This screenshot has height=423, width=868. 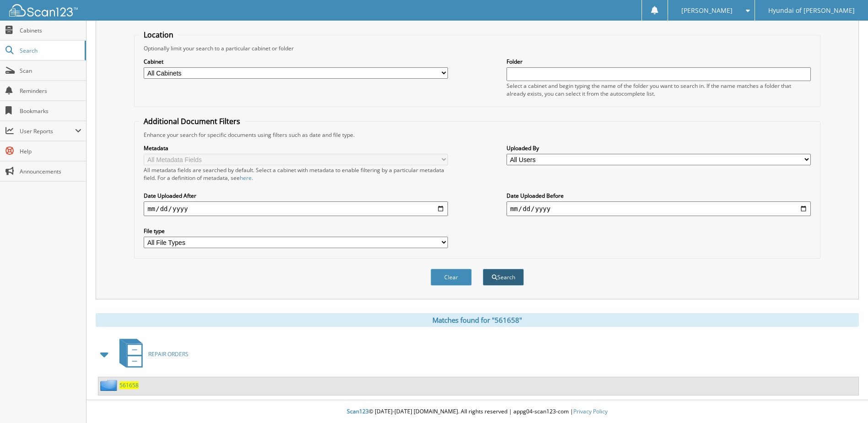 I want to click on div: Enhance your search for specific documents using filters such as date and file type., so click(x=477, y=135).